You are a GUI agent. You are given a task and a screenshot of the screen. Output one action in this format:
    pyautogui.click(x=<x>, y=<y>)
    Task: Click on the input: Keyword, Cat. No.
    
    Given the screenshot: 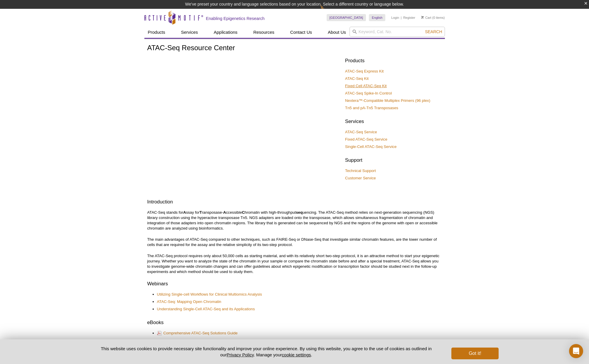 What is the action you would take?
    pyautogui.click(x=397, y=32)
    